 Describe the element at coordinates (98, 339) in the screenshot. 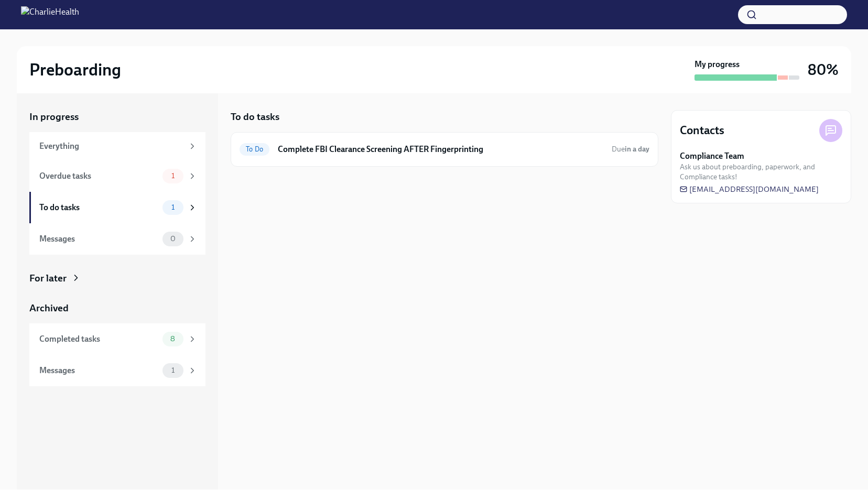

I see `div: Completed tasks` at that location.